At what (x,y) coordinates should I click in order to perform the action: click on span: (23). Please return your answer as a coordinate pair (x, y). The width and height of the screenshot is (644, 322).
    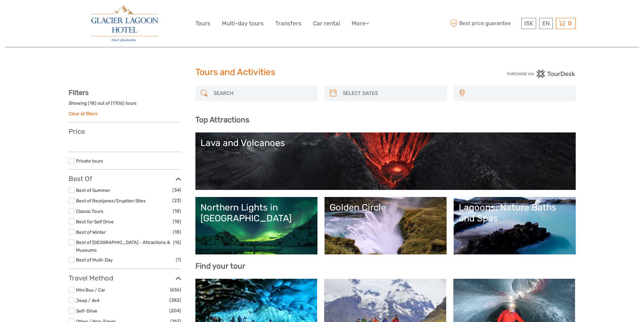
    Looking at the image, I should click on (177, 200).